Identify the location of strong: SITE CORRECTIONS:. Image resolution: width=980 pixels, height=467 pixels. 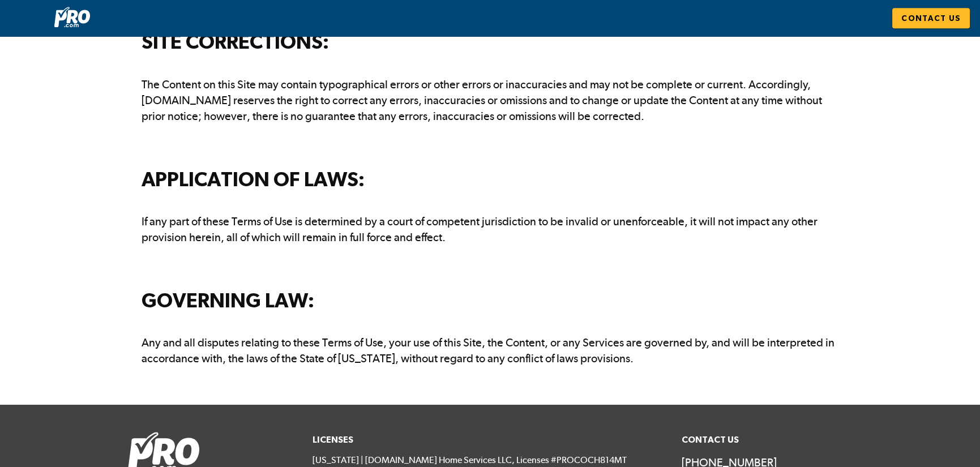
(235, 41).